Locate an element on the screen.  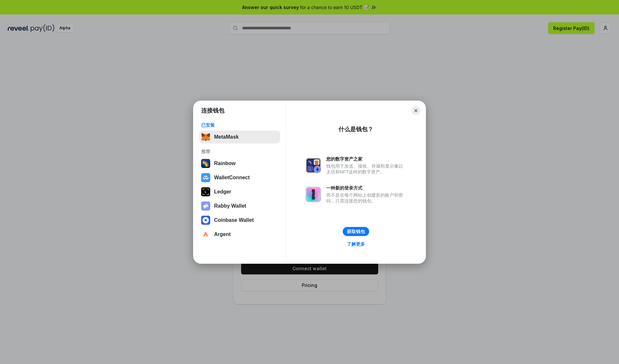
button: WalletConnect is located at coordinates (240, 178).